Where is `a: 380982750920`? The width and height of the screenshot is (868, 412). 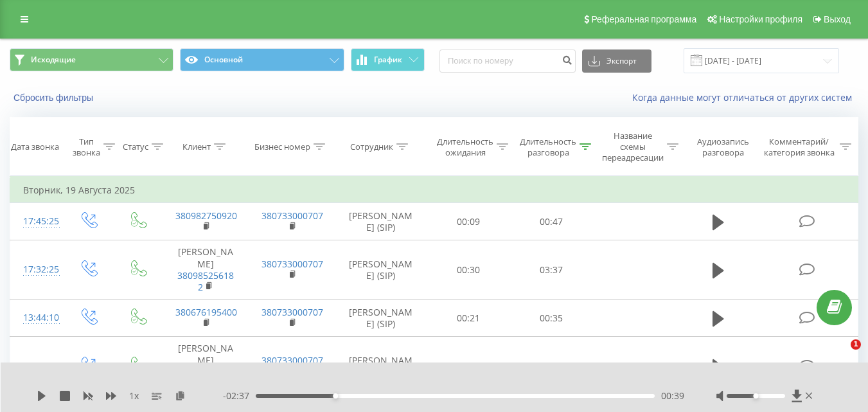
a: 380982750920 is located at coordinates (206, 215).